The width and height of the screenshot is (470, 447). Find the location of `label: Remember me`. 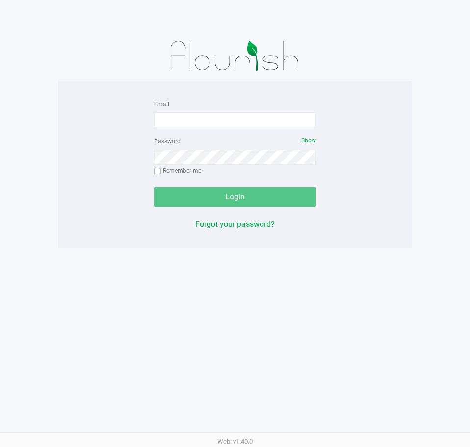

label: Remember me is located at coordinates (178, 171).